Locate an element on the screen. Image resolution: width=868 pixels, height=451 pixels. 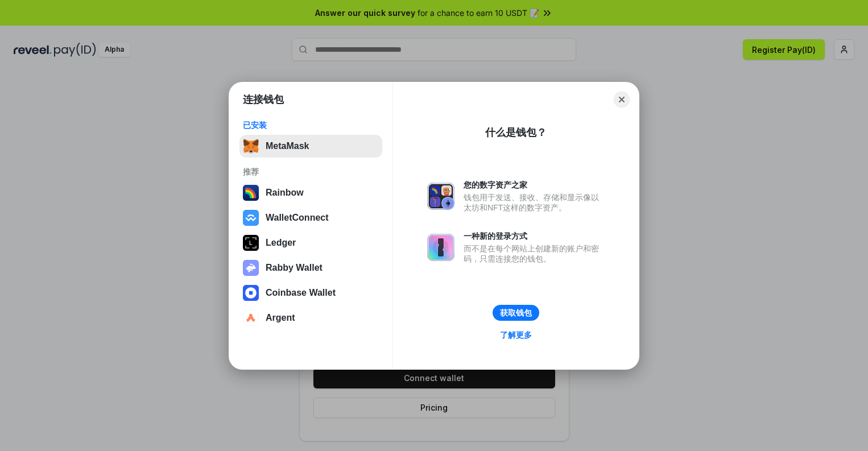
button: Rainbow is located at coordinates (311, 193).